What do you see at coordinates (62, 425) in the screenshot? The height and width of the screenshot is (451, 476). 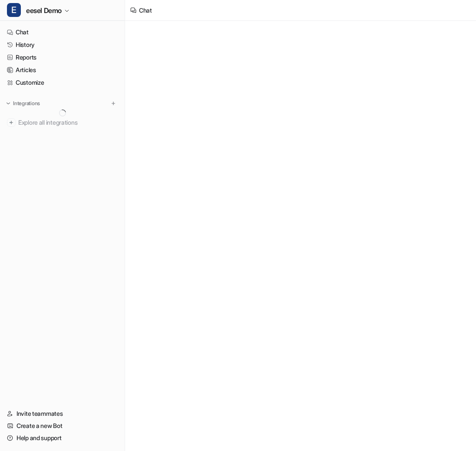 I see `a: Create a new Bot` at bounding box center [62, 425].